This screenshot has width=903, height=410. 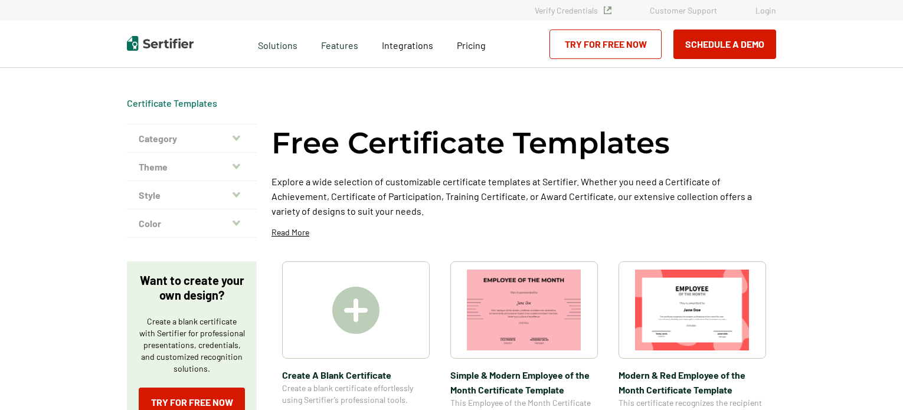 I want to click on img: Verified, so click(x=608, y=10).